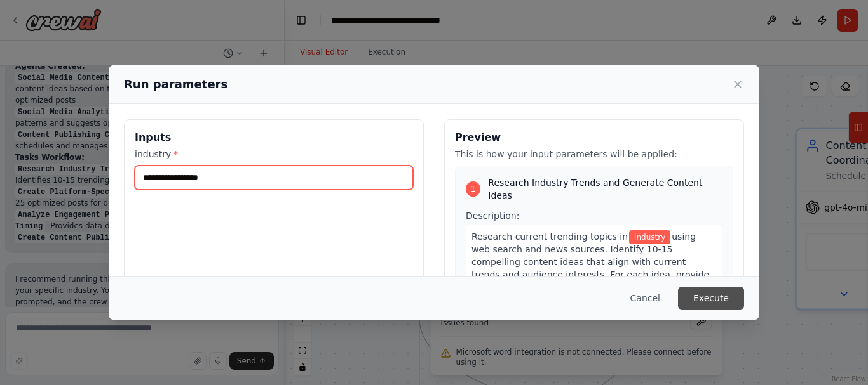 Image resolution: width=868 pixels, height=385 pixels. Describe the element at coordinates (594, 154) in the screenshot. I see `p: This is how your input parameters will be applied:` at that location.